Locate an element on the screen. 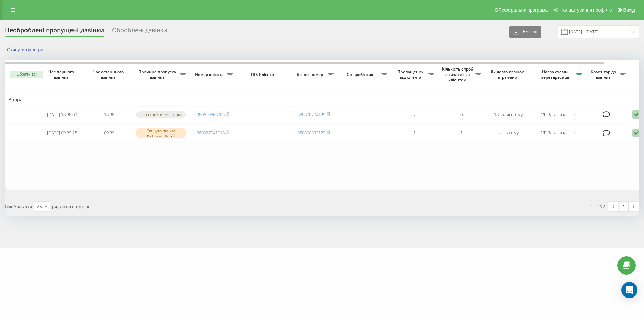 The width and height of the screenshot is (644, 320). button: Скинути фільтри is located at coordinates (26, 50).